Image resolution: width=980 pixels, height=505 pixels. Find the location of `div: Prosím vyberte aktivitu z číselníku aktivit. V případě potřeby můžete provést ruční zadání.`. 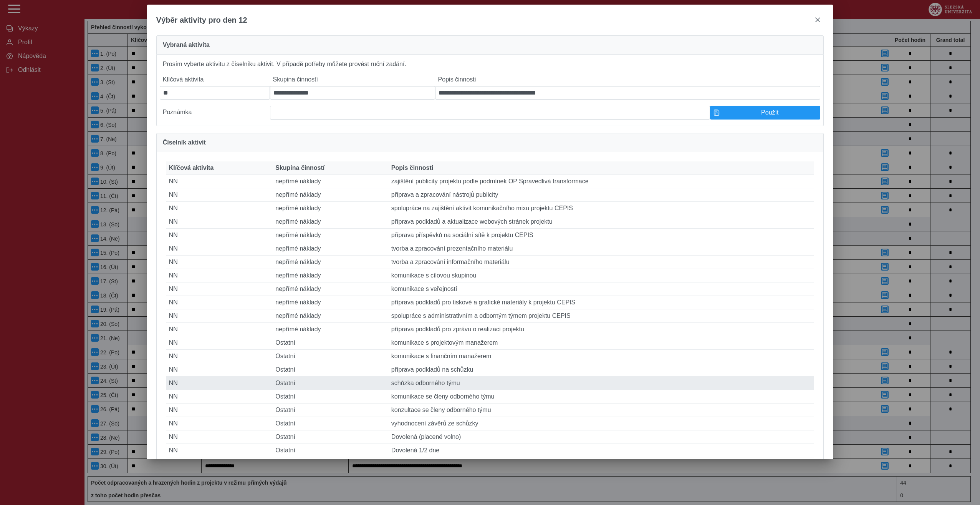

div: Prosím vyberte aktivitu z číselníku aktivit. V případě potřeby můžete provést ruční zadání. is located at coordinates (490, 90).